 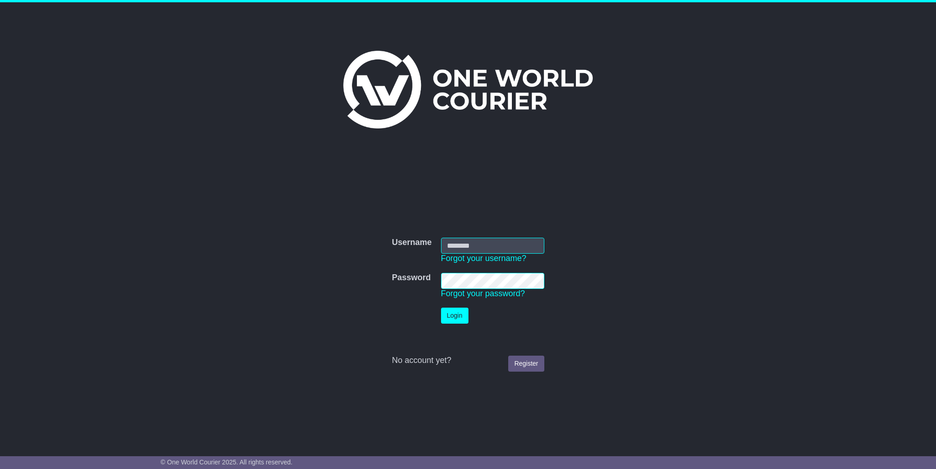 I want to click on div: No account yet?, so click(x=468, y=361).